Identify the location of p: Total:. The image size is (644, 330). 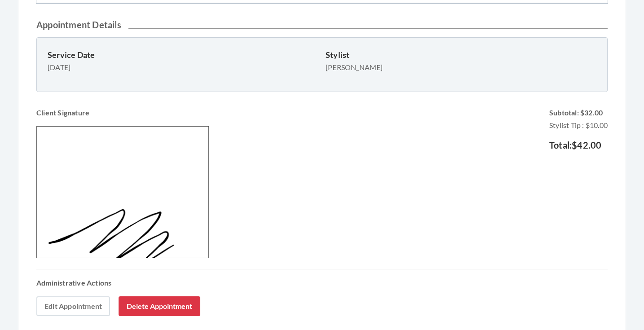
(578, 145).